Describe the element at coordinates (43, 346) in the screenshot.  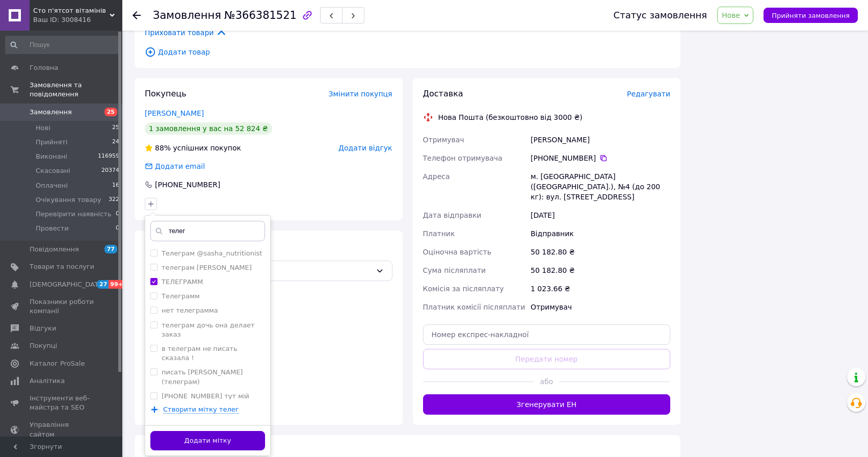
I see `span: Покупці` at that location.